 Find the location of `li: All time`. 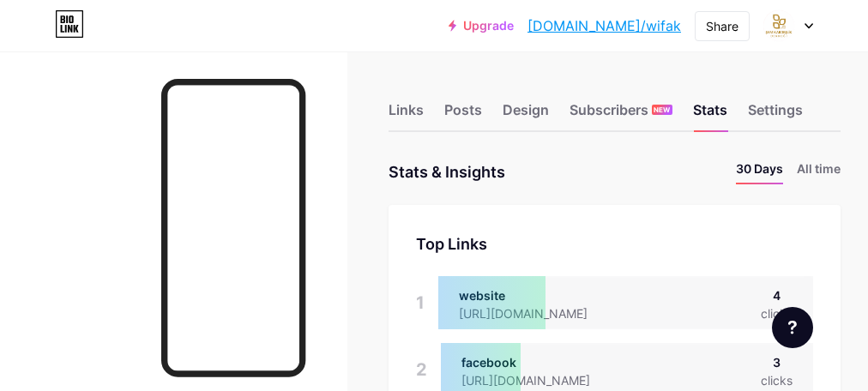

li: All time is located at coordinates (818, 171).